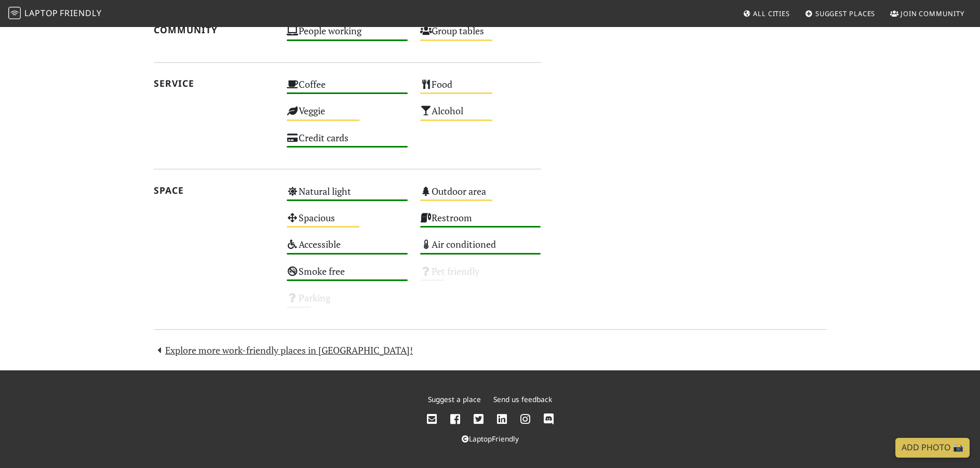 The image size is (980, 468). What do you see at coordinates (80, 13) in the screenshot?
I see `span: Friendly` at bounding box center [80, 13].